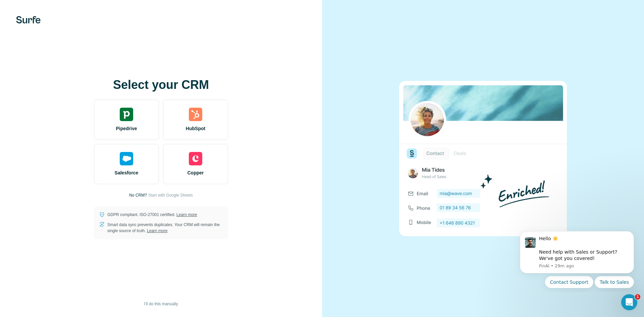 The image size is (644, 317). I want to click on span: Salesforce, so click(127, 173).